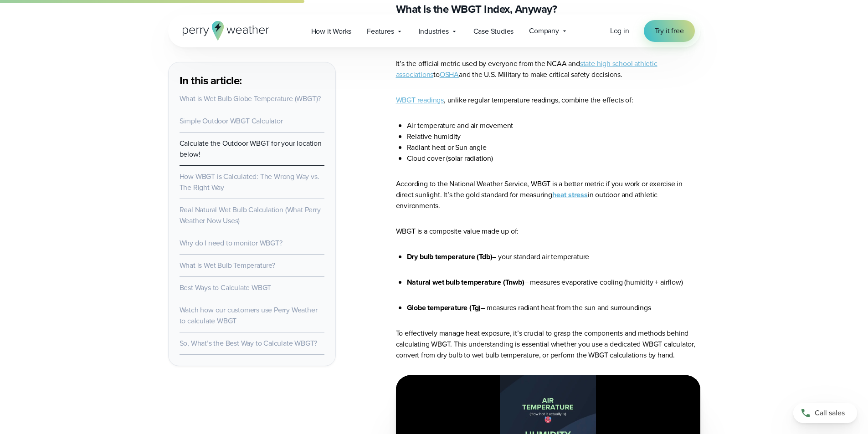 Image resolution: width=868 pixels, height=434 pixels. I want to click on span: Try it free, so click(670, 31).